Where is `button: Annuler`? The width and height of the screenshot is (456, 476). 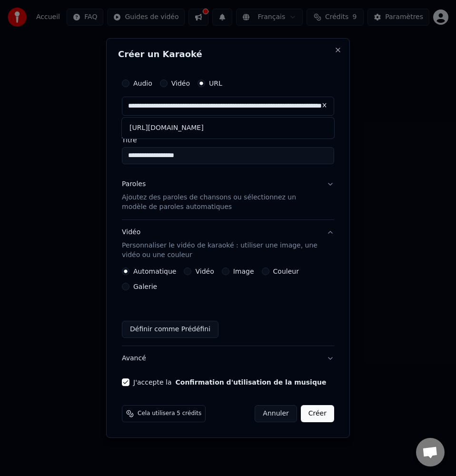 button: Annuler is located at coordinates (276, 414).